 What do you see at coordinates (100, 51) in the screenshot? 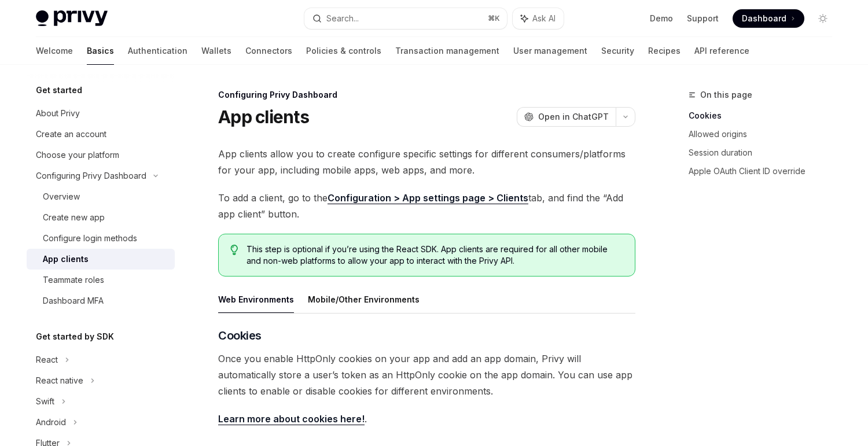
I see `a: Basics` at bounding box center [100, 51].